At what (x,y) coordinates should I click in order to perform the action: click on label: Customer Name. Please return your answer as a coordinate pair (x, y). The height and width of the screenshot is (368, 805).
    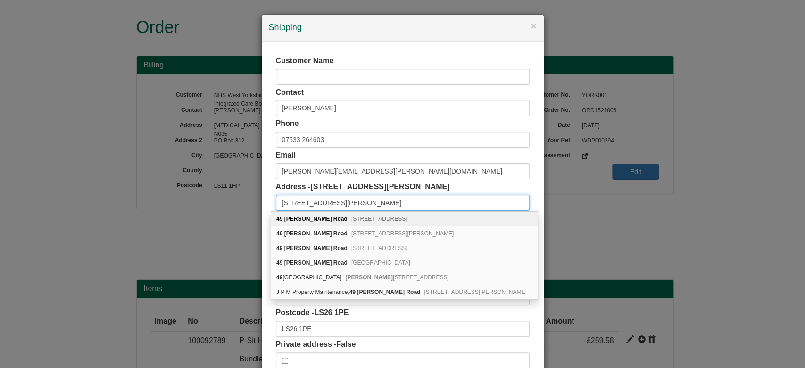
    Looking at the image, I should click on (305, 61).